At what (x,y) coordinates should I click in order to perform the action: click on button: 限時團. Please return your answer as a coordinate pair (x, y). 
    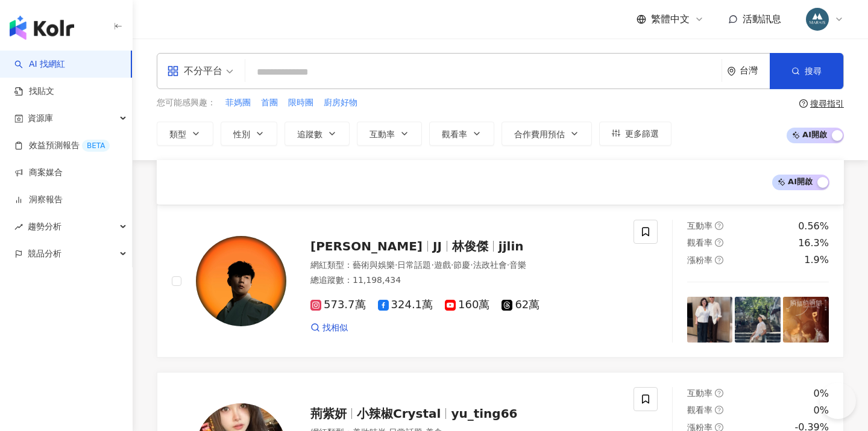
    Looking at the image, I should click on (301, 103).